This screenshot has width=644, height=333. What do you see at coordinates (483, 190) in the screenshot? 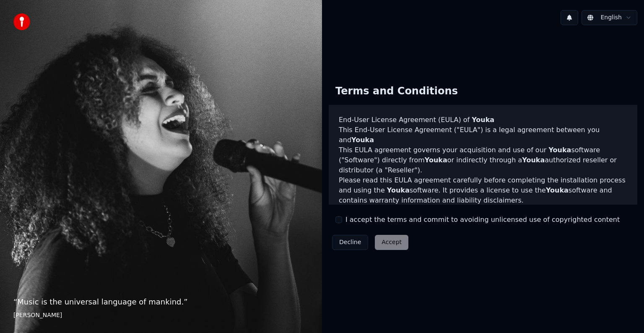
I see `p: Please read this EULA agreement carefully before completing the installation process and using th...` at bounding box center [483, 190].